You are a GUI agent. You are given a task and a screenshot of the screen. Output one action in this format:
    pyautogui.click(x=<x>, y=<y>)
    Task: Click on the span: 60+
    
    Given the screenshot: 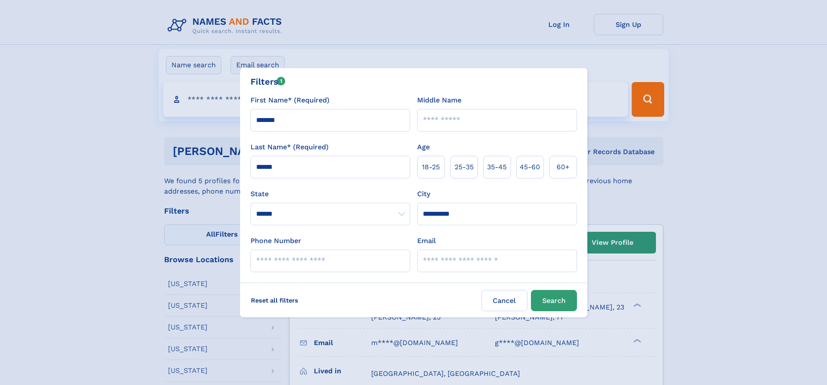 What is the action you would take?
    pyautogui.click(x=563, y=167)
    